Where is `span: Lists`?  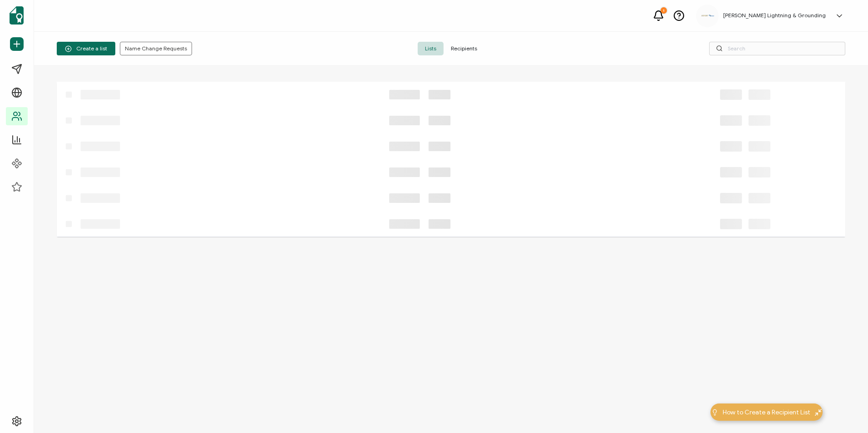
span: Lists is located at coordinates (430, 48).